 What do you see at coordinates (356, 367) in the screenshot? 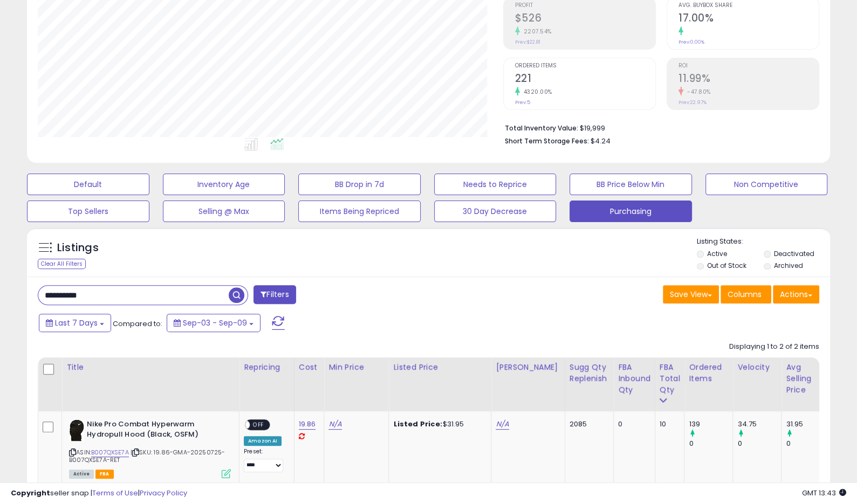
I see `div: Min Price` at bounding box center [356, 367].